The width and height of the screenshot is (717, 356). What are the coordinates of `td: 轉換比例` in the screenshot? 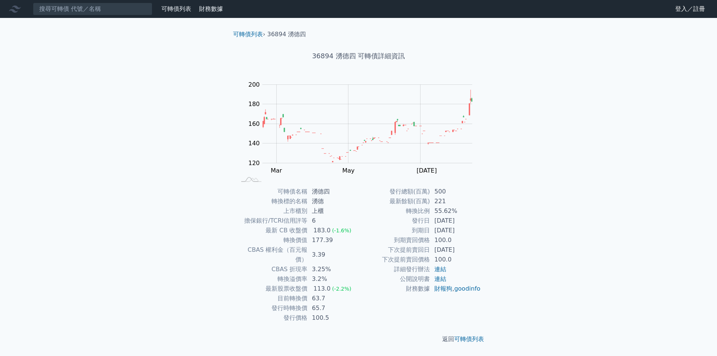 It's located at (394, 211).